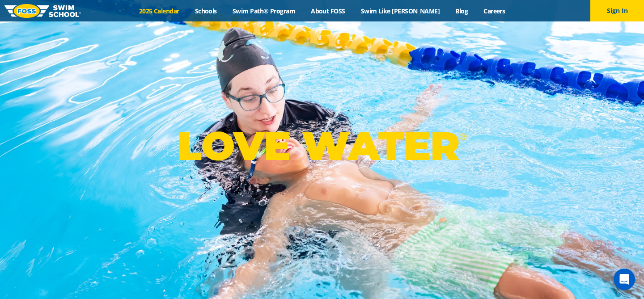 The height and width of the screenshot is (299, 644). What do you see at coordinates (461, 11) in the screenshot?
I see `a: Blog` at bounding box center [461, 11].